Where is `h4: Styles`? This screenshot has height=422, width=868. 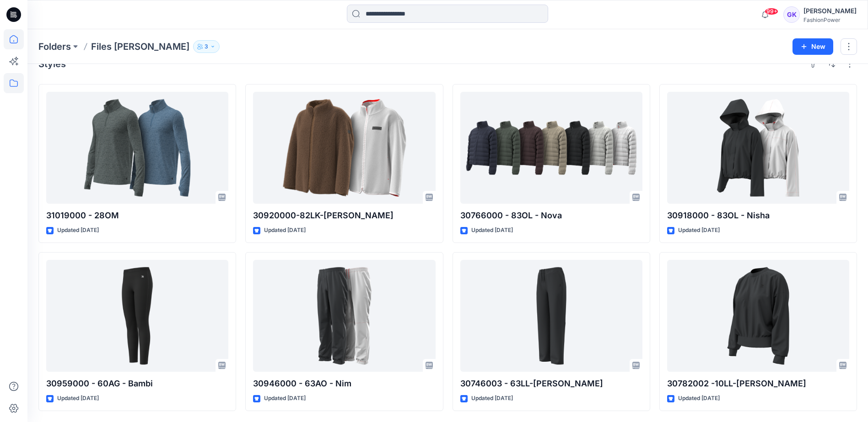
h4: Styles is located at coordinates (52, 64).